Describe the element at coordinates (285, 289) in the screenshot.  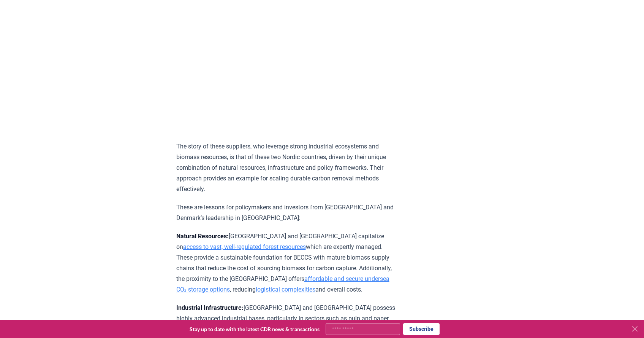
I see `a: logistical complexities` at that location.